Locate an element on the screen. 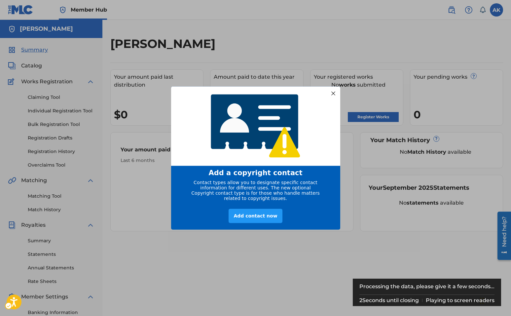 This screenshot has height=316, width=511. span: Contact types allow you to designate specific contact information for different uses. The new opt... is located at coordinates (255, 190).